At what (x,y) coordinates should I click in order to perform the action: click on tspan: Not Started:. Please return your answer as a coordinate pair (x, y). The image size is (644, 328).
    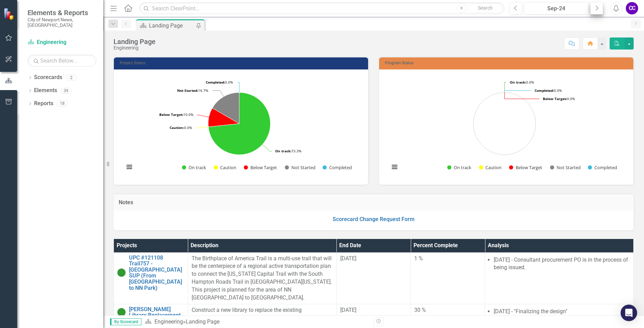
    Looking at the image, I should click on (188, 90).